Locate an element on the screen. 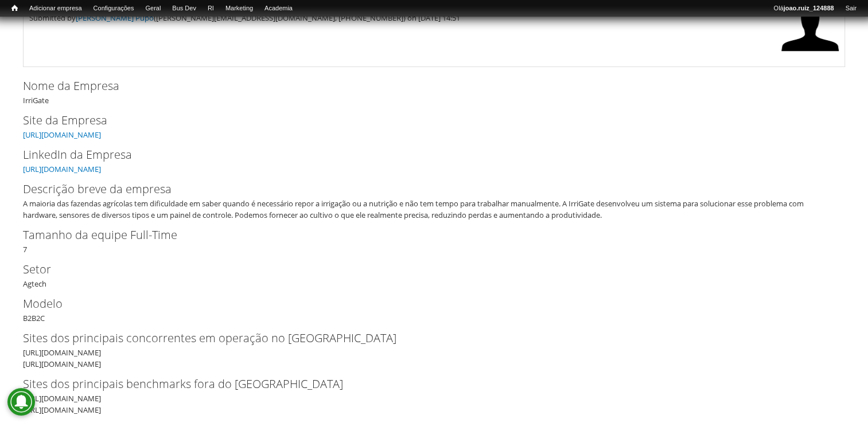 Image resolution: width=868 pixels, height=423 pixels. a: Configurações is located at coordinates (114, 8).